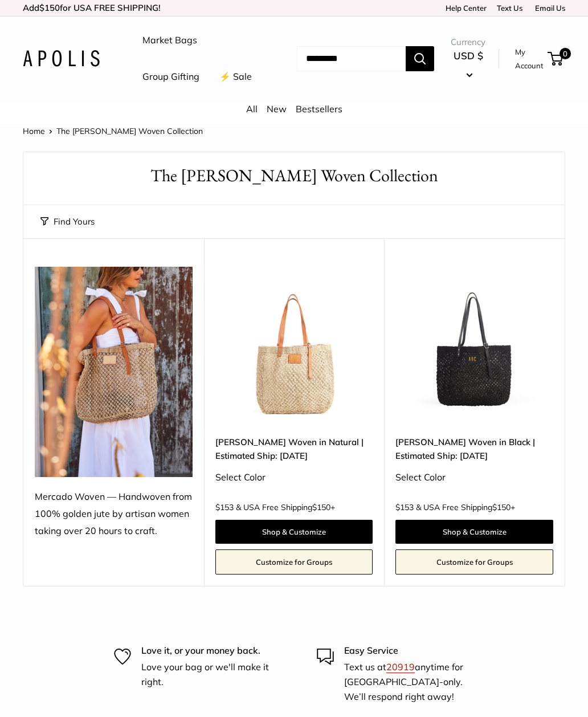 This screenshot has width=588, height=717. Describe the element at coordinates (401, 667) in the screenshot. I see `a: 20919` at that location.